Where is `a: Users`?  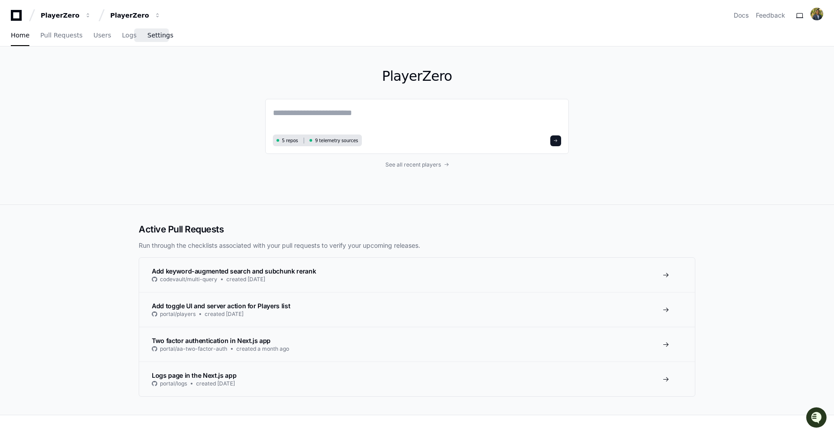
a: Users is located at coordinates (102, 36).